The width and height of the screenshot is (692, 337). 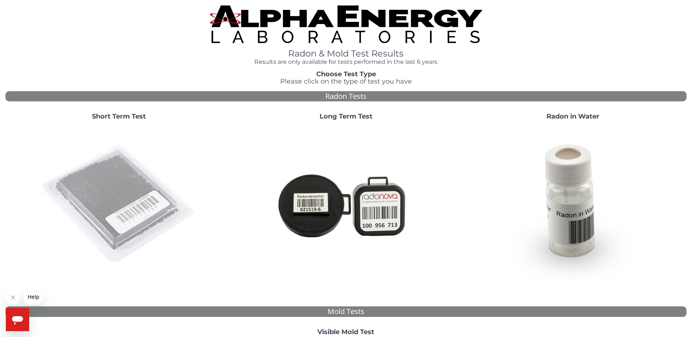 I want to click on h1: Radon & Mold Test Results, so click(x=346, y=54).